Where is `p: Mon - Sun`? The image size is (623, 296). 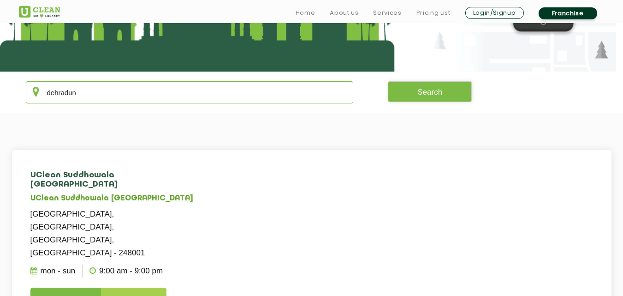 p: Mon - Sun is located at coordinates (53, 271).